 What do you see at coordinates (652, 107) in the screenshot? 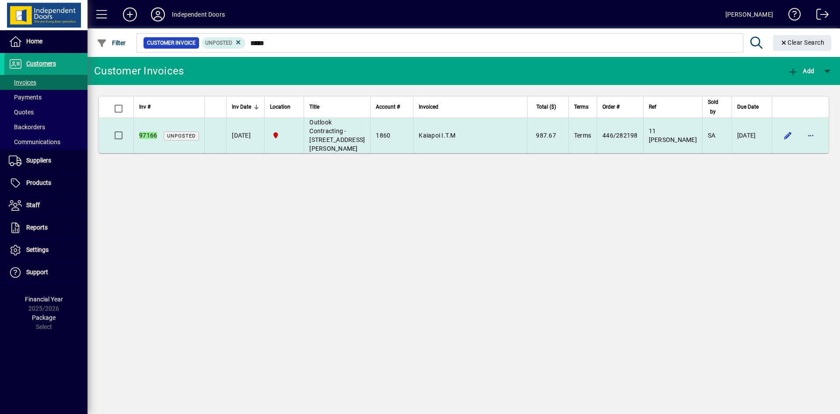
I see `span: Ref` at bounding box center [652, 107].